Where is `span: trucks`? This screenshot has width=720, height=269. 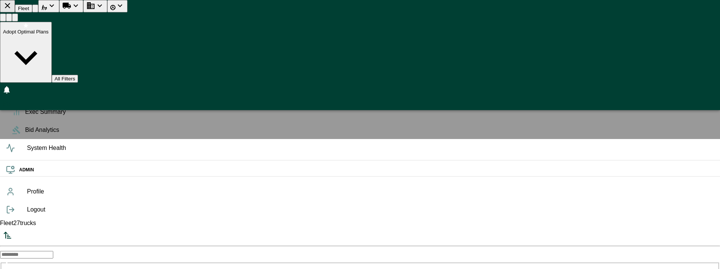
span: trucks is located at coordinates (25, 223).